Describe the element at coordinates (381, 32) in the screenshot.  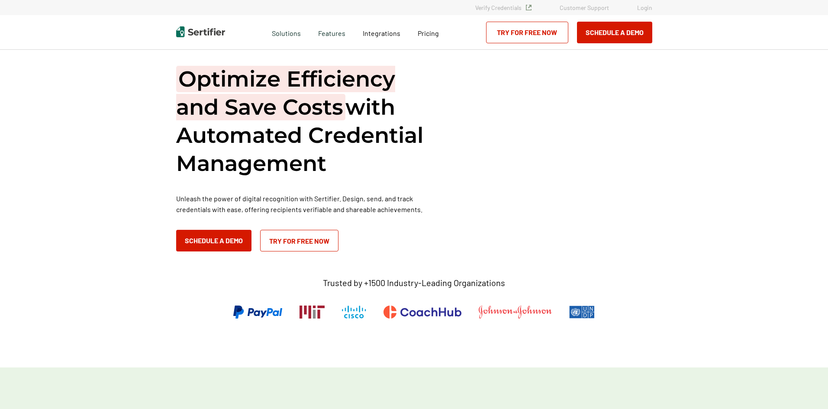
I see `a: Integrations` at that location.